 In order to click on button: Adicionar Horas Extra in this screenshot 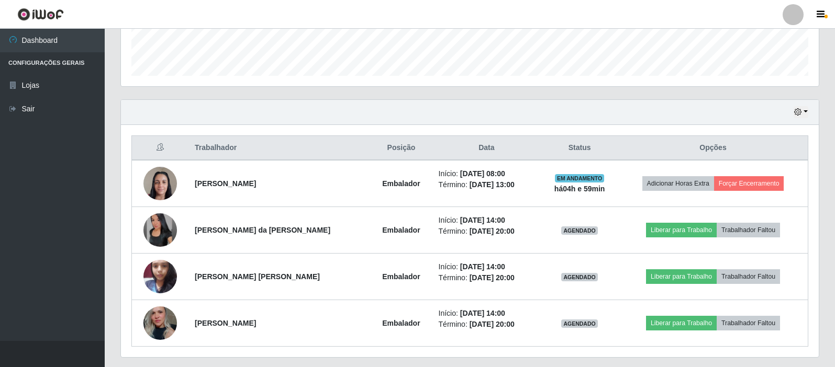, I will do `click(678, 184)`.